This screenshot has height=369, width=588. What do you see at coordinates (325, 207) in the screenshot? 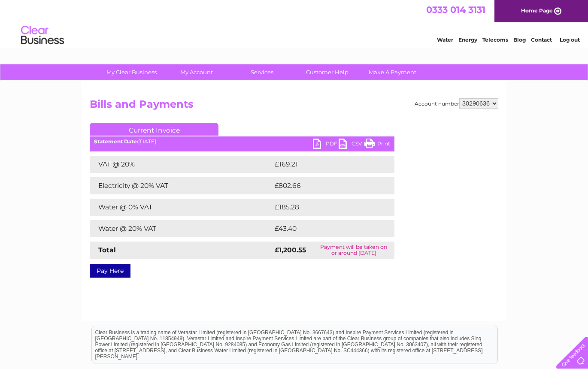
I see `td: £185.28` at bounding box center [325, 207].